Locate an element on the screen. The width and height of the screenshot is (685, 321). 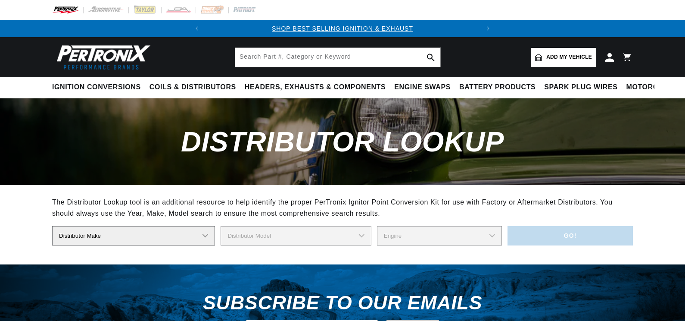
summary: Ignition Conversions is located at coordinates (99, 87).